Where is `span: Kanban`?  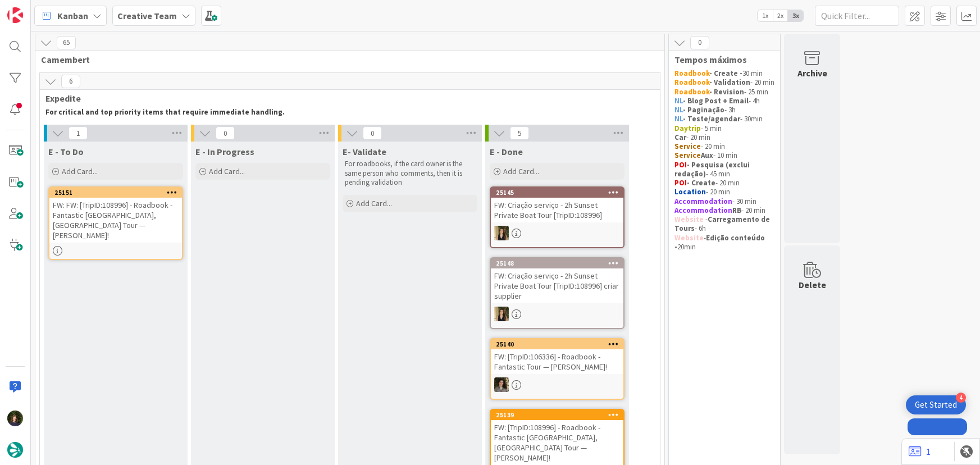
span: Kanban is located at coordinates (72, 16).